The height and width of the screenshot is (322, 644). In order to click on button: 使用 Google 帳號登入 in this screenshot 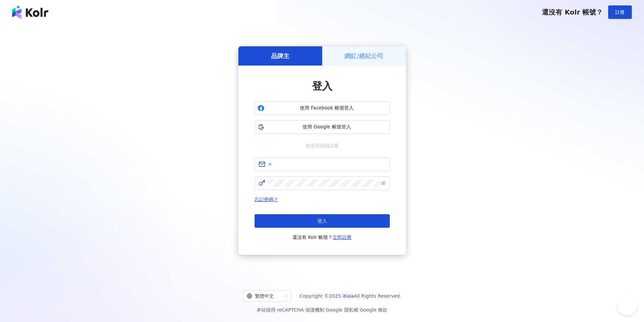, I will do `click(322, 127)`.